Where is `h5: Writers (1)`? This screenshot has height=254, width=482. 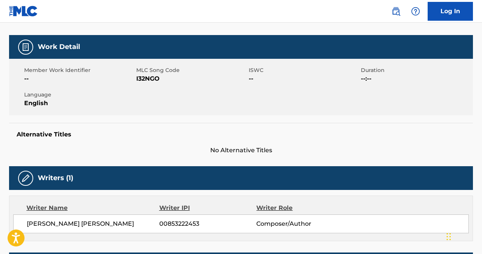
h5: Writers (1) is located at coordinates (55, 178).